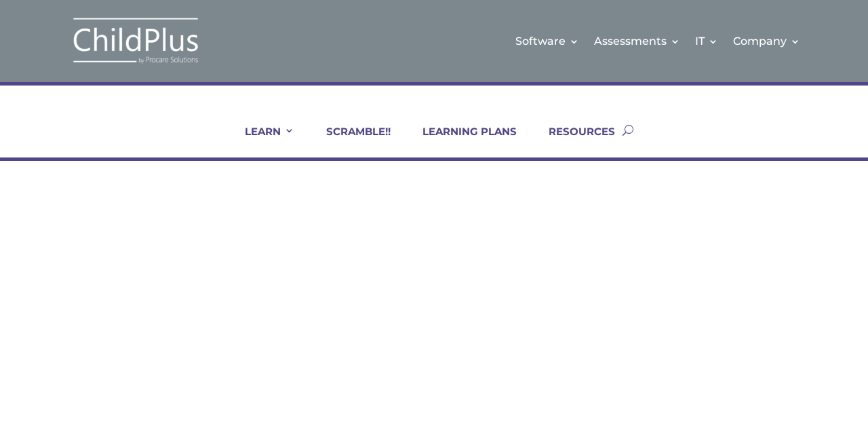 This screenshot has width=868, height=429. Describe the element at coordinates (573, 141) in the screenshot. I see `a: RESOURCES` at that location.